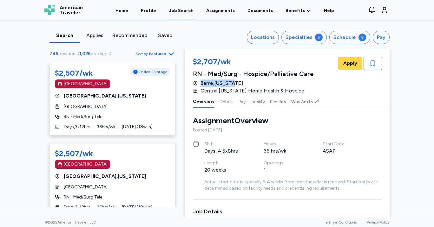  What do you see at coordinates (130, 35) in the screenshot?
I see `div: Recommended` at bounding box center [130, 35].